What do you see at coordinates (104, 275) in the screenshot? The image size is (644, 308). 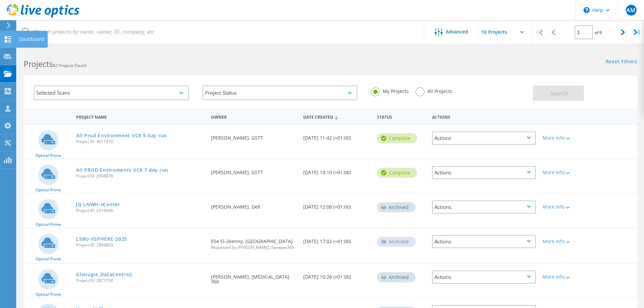 I see `a: Glenugie_DataCentre2` at bounding box center [104, 275].